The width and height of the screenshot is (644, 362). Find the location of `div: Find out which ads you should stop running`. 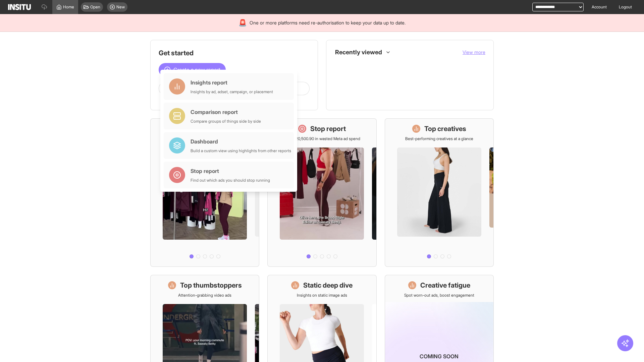

div: Find out which ads you should stop running is located at coordinates (230, 180).